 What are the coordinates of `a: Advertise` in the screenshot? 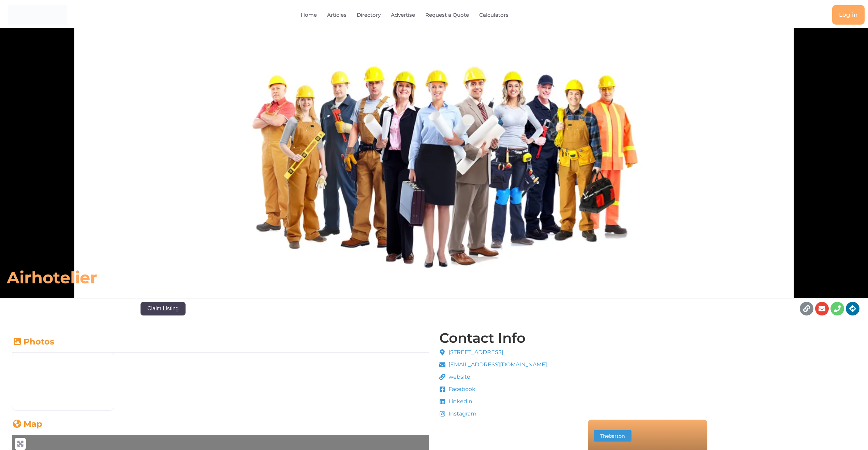 It's located at (403, 15).